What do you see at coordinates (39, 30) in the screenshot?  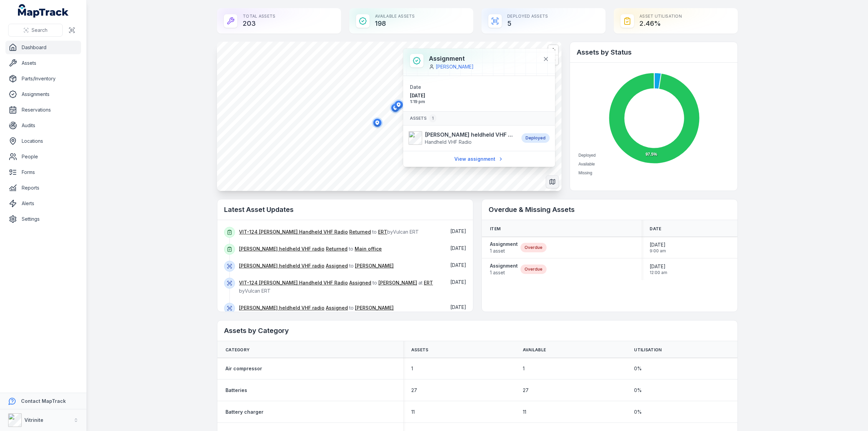 I see `span: Search` at bounding box center [39, 30].